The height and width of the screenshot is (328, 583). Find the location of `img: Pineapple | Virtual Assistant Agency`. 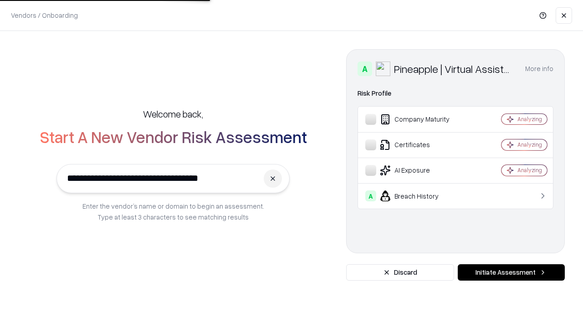

img: Pineapple | Virtual Assistant Agency is located at coordinates (383, 69).